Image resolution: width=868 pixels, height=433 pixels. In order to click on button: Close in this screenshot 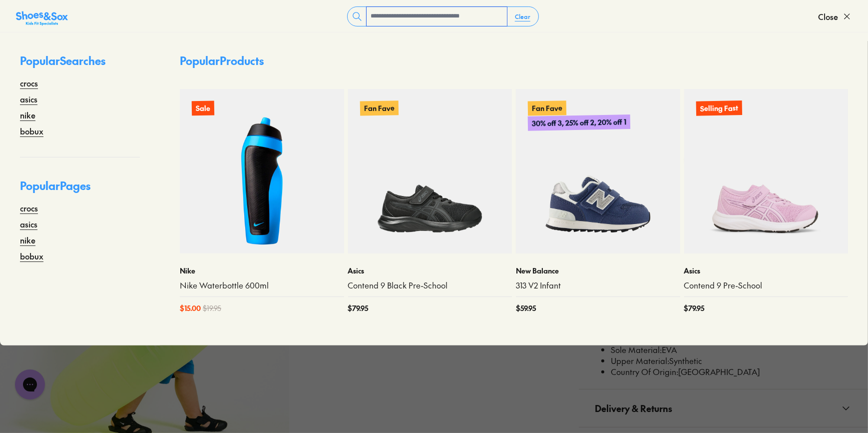, I will do `click(835, 16)`.